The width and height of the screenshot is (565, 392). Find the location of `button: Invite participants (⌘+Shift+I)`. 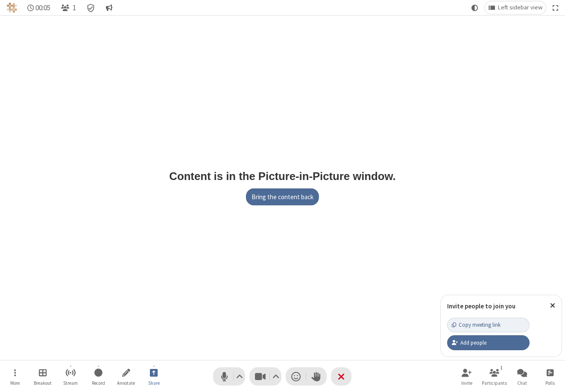

button: Invite participants (⌘+Shift+I) is located at coordinates (467, 376).